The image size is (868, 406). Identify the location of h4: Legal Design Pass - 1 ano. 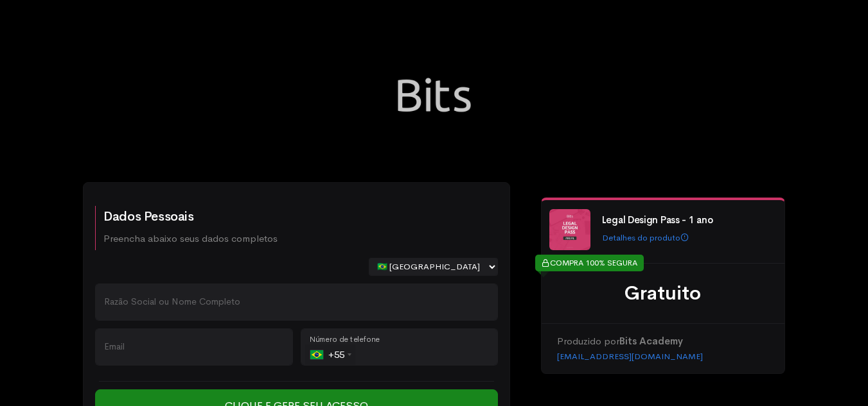
(687, 220).